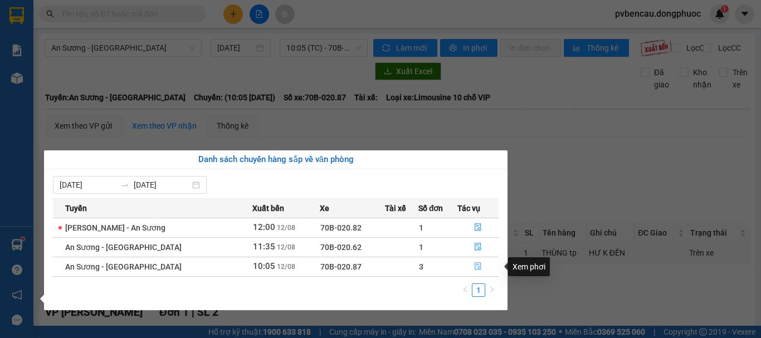 Image resolution: width=761 pixels, height=338 pixels. I want to click on span: 3, so click(421, 267).